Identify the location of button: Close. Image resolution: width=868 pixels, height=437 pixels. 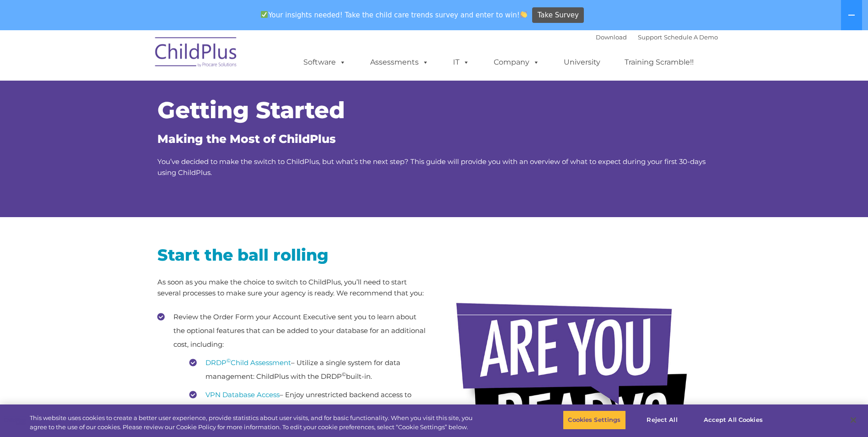
(853, 420).